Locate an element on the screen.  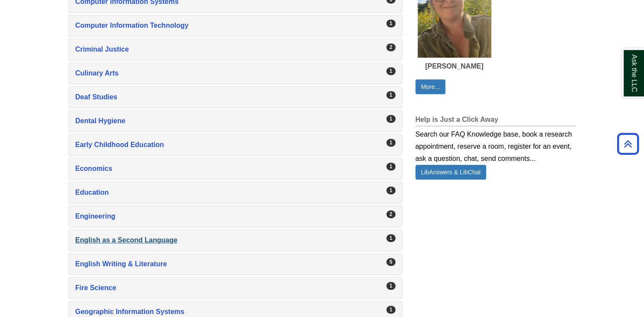
div: English as a Second Language is located at coordinates (235, 240).